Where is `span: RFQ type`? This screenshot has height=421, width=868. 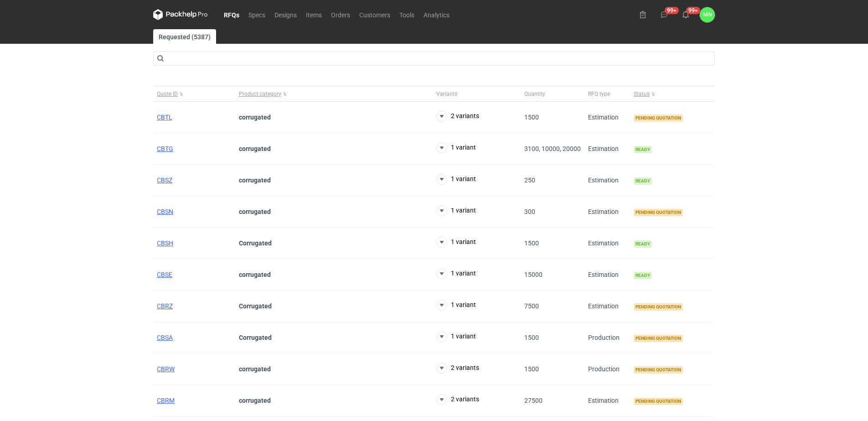
span: RFQ type is located at coordinates (599, 94).